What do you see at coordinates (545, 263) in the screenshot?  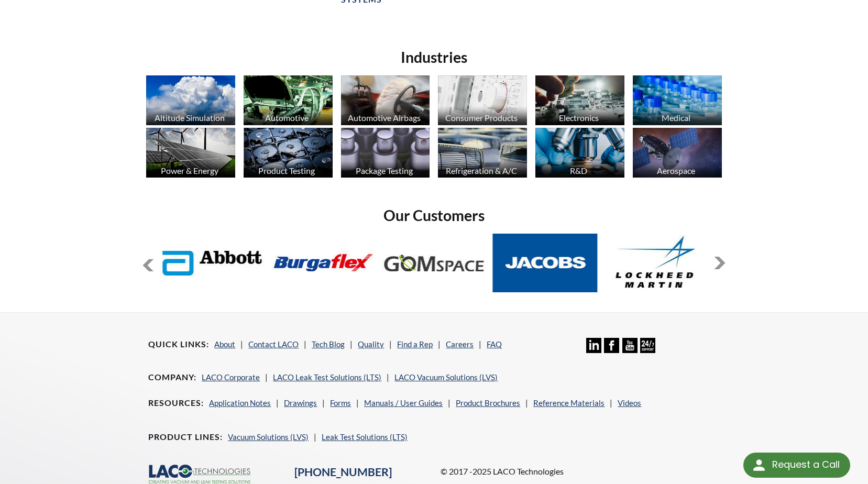 I see `img: Jacobs.jpg` at bounding box center [545, 263].